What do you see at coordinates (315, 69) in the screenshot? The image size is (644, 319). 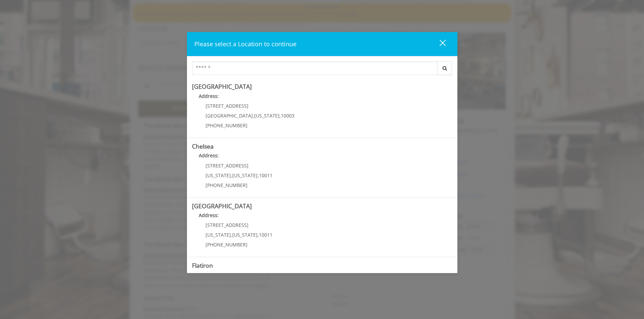 I see `input: Search Center` at bounding box center [315, 69].